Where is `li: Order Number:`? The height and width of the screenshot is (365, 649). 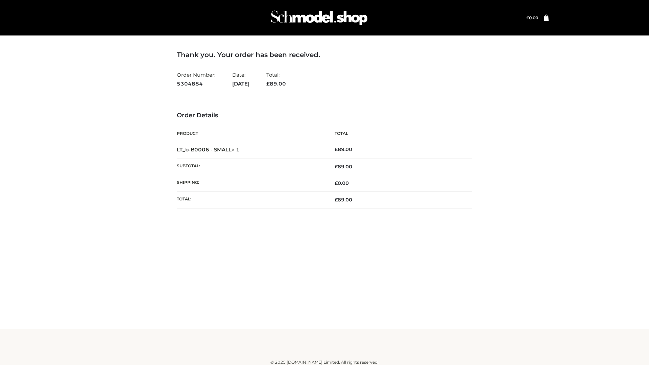 li: Order Number: is located at coordinates (196, 79).